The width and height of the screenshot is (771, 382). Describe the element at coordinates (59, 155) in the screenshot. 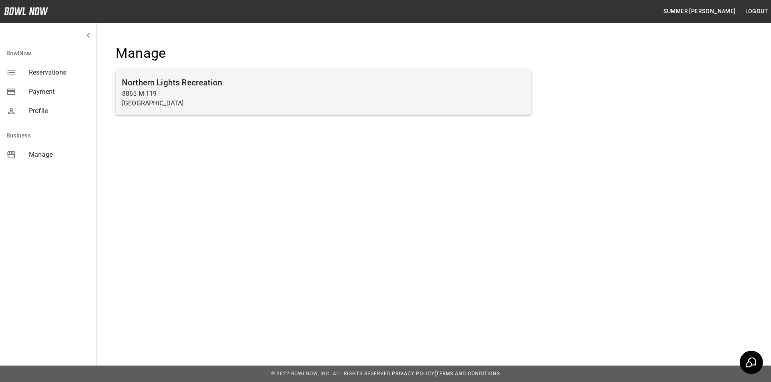

I see `span: Manage` at that location.